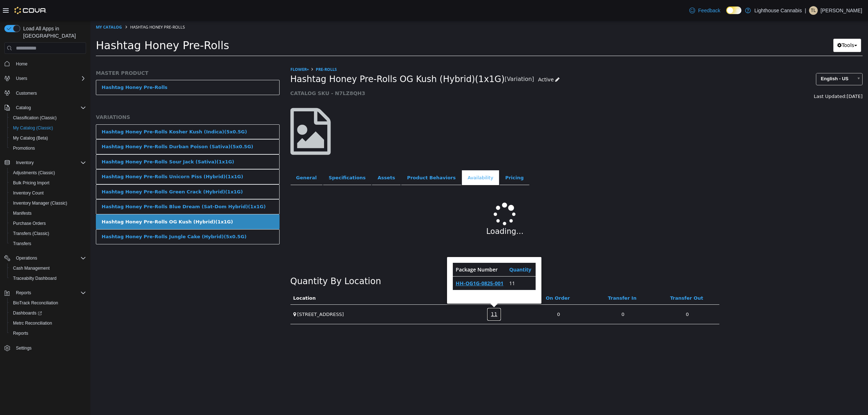 This screenshot has width=868, height=415. Describe the element at coordinates (49, 93) in the screenshot. I see `span: Customers` at that location.